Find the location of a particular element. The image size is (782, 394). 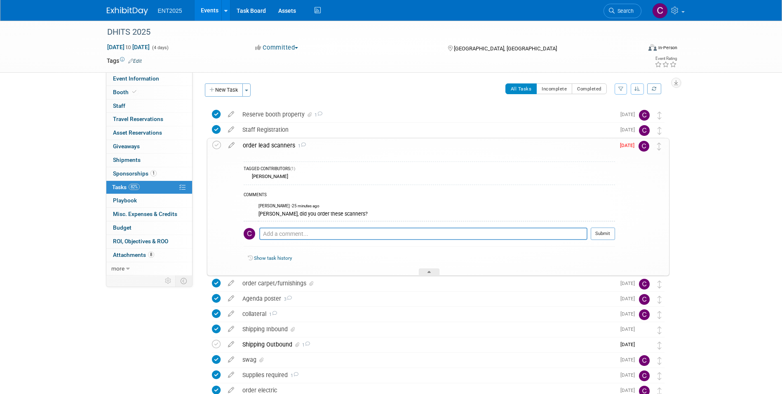

td: Toggle Event Tabs is located at coordinates (184, 280).